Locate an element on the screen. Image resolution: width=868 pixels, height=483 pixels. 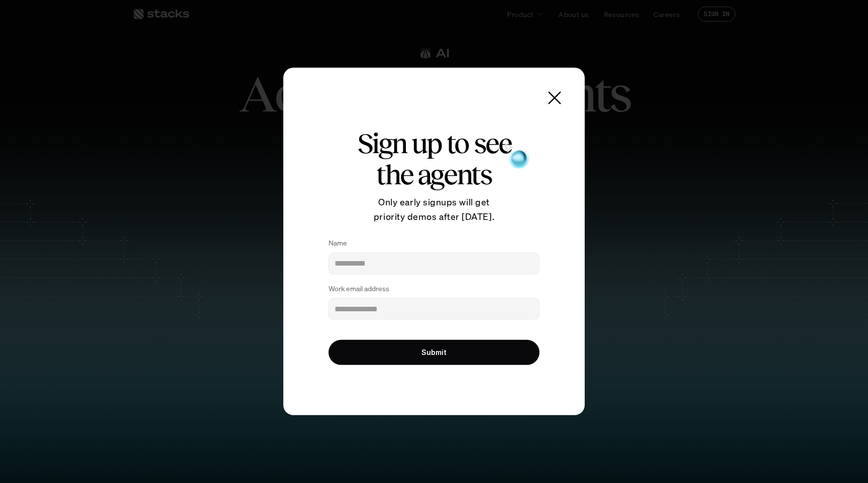
input: Work email address is located at coordinates (434, 309).